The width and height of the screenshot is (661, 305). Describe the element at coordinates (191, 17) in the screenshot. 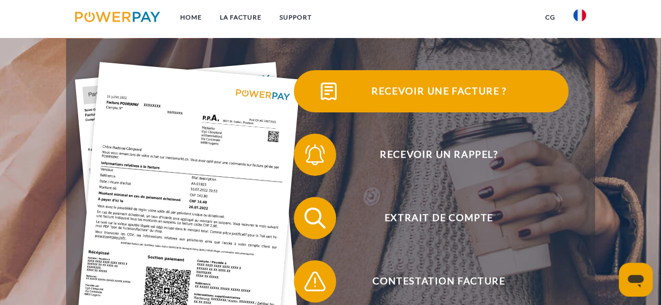

I see `a: Home` at that location.